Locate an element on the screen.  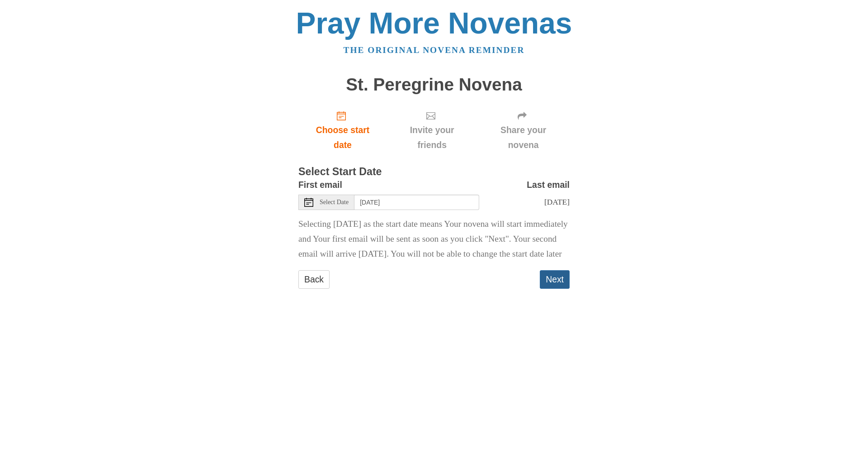
a: The original novena reminder is located at coordinates (434, 49).